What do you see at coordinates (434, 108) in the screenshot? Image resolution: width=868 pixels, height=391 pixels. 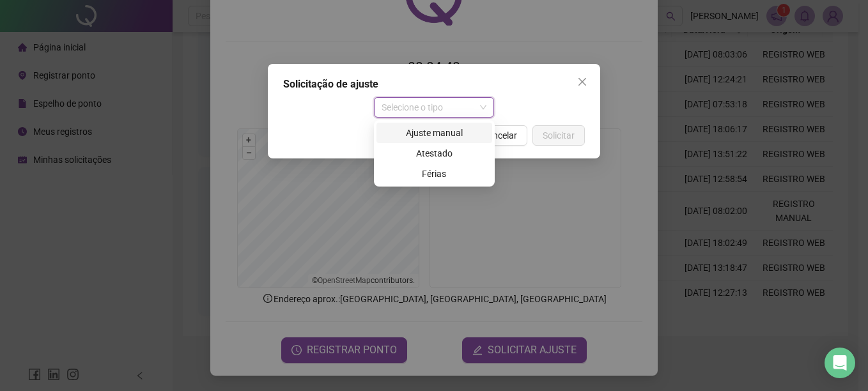 I see `span: Selecione o tipo` at bounding box center [434, 108].